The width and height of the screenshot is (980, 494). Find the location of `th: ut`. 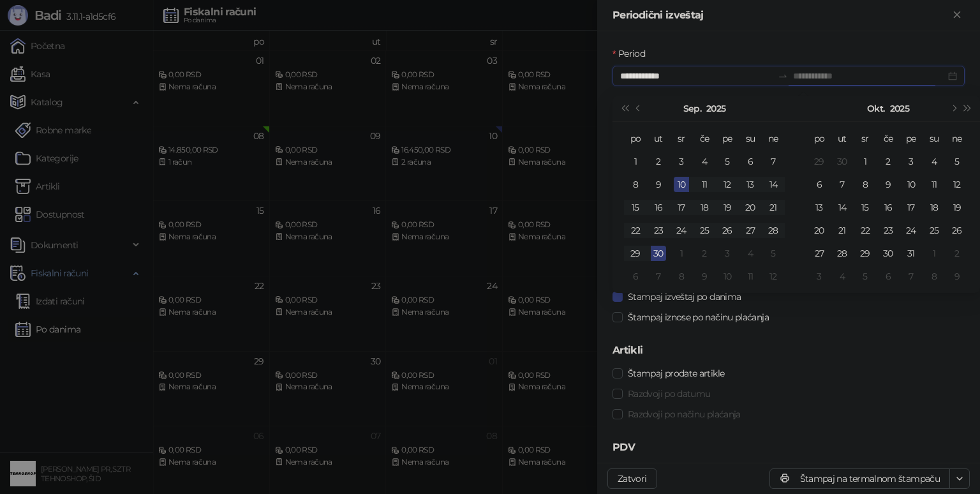

th: ut is located at coordinates (659, 138).